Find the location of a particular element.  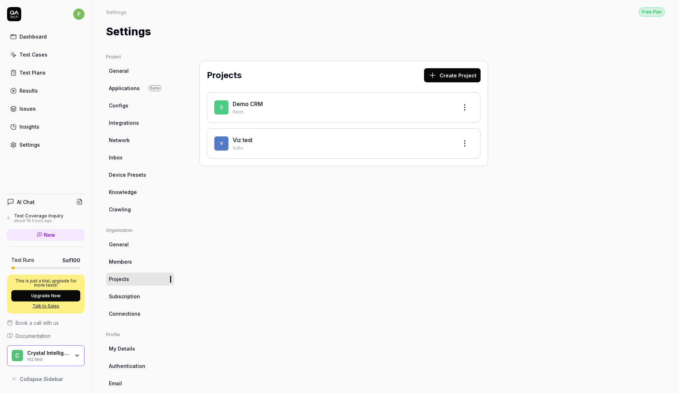

a: Dashboard is located at coordinates (46, 36).